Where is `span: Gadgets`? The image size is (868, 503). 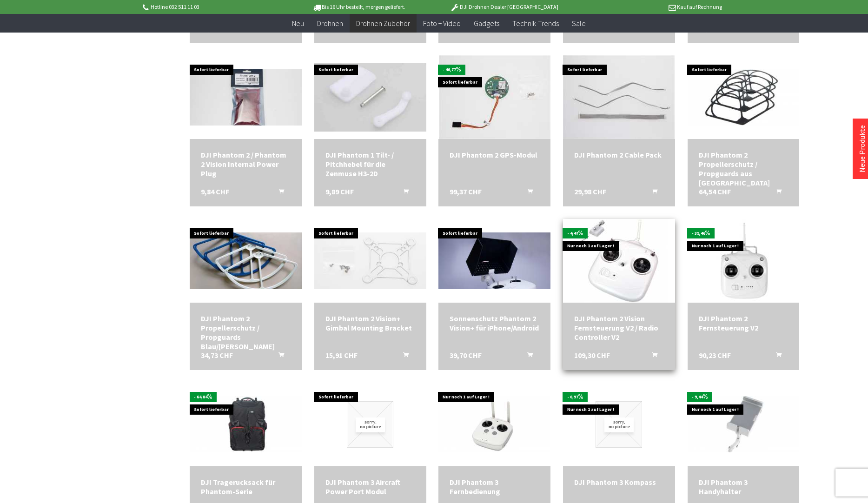 span: Gadgets is located at coordinates (486, 23).